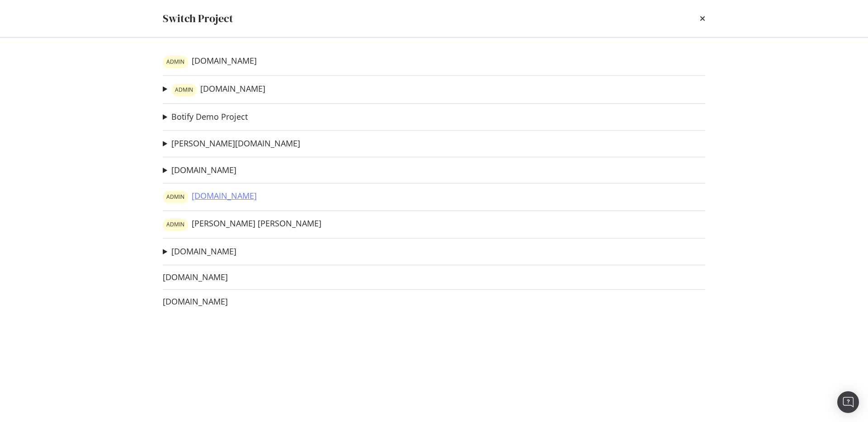 The image size is (868, 422). Describe the element at coordinates (198, 19) in the screenshot. I see `div: Switch Project` at that location.